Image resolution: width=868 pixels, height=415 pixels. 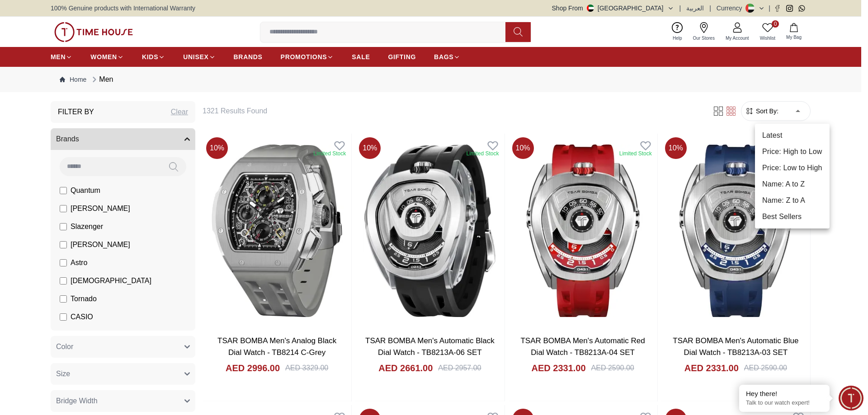 What do you see at coordinates (792, 168) in the screenshot?
I see `li: Price: Low to High` at bounding box center [792, 168].